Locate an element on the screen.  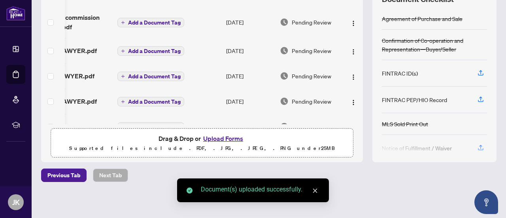
span: JK is located at coordinates (16, 202).